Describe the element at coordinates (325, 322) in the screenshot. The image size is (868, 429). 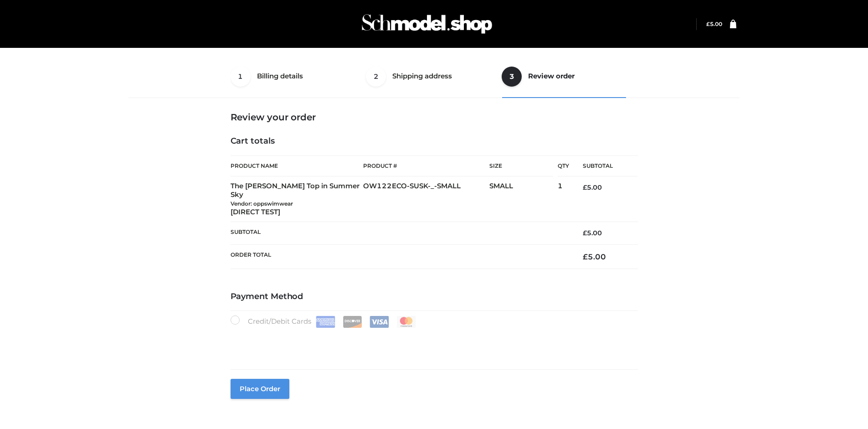
I see `img: Amex` at that location.